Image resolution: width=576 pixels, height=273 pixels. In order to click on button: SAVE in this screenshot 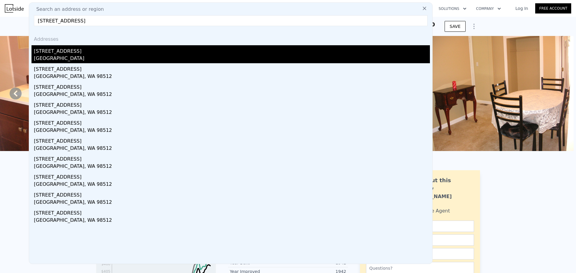, I will do `click(455, 26)`.